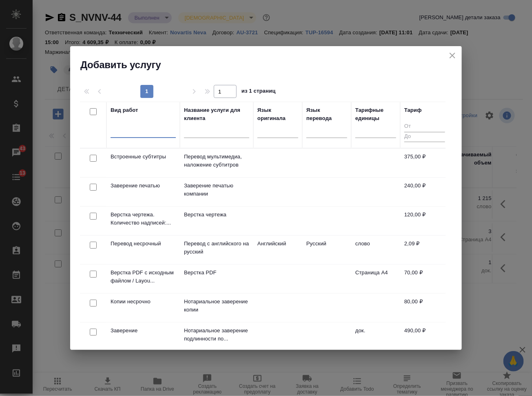 The image size is (532, 396). What do you see at coordinates (217, 114) in the screenshot?
I see `div: Название услуги для клиента` at bounding box center [217, 114].